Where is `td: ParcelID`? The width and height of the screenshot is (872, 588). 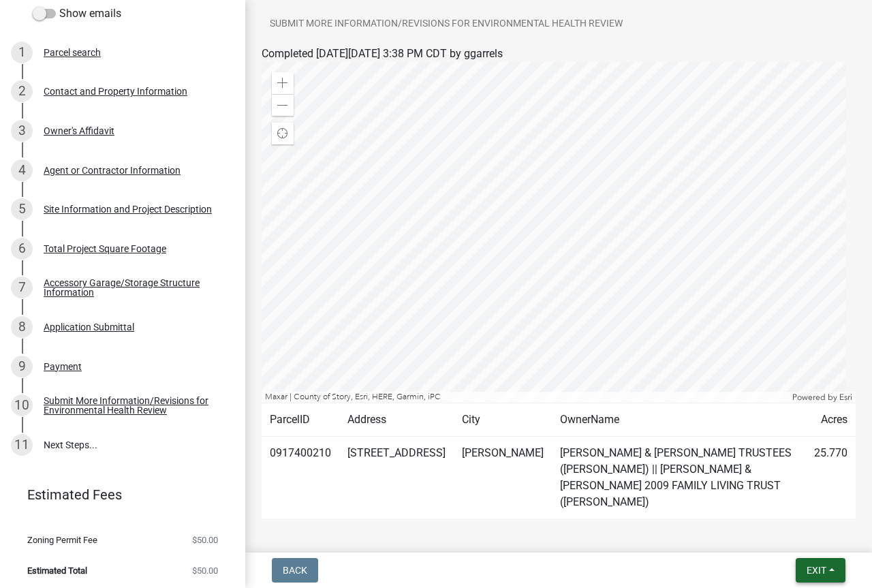 td: ParcelID is located at coordinates (301, 420).